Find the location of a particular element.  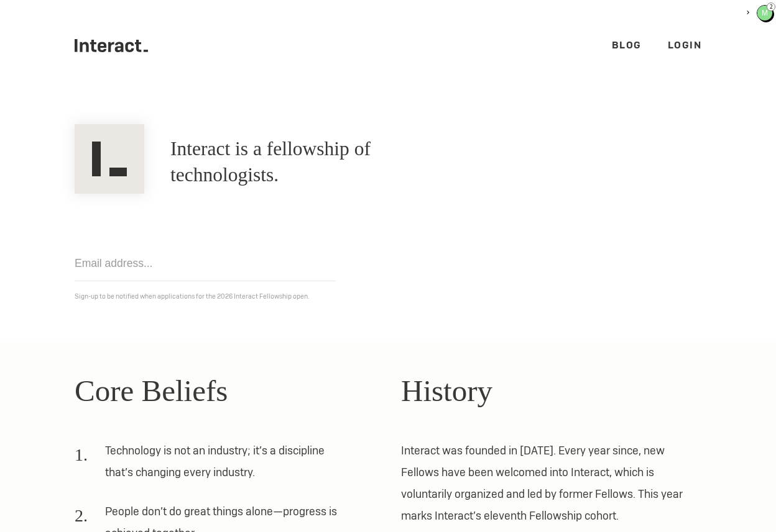

h2: History is located at coordinates (551, 392).